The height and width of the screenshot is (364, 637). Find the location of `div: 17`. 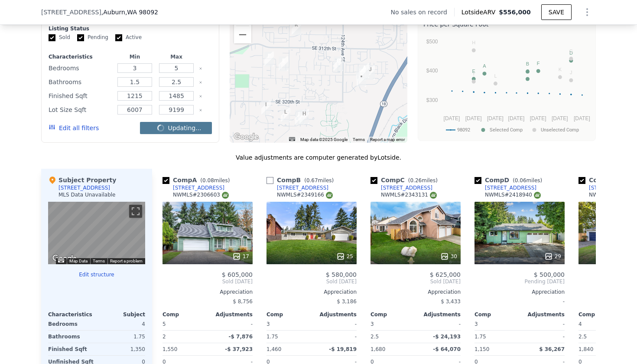

div: 17 is located at coordinates (241, 256).